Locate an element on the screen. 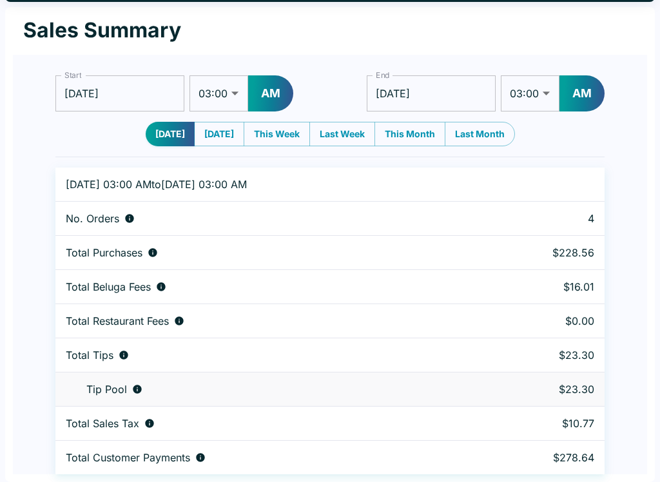 The image size is (660, 482). p: Total Purchases is located at coordinates (104, 253).